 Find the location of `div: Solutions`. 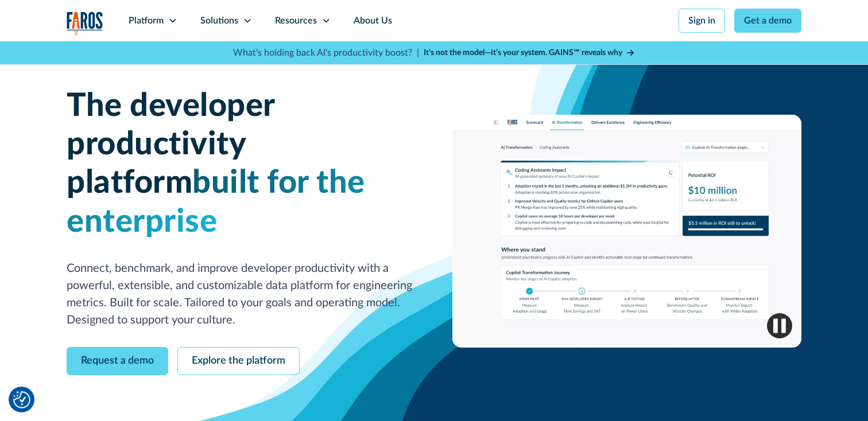

div: Solutions is located at coordinates (219, 21).